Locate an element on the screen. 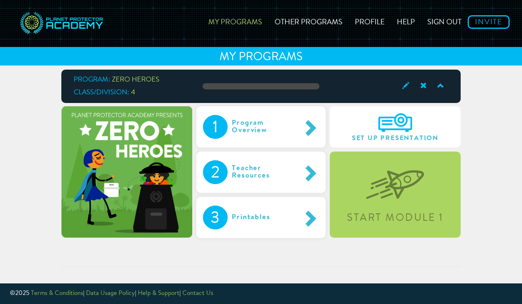 The image size is (522, 304). span: 2025 is located at coordinates (22, 293).